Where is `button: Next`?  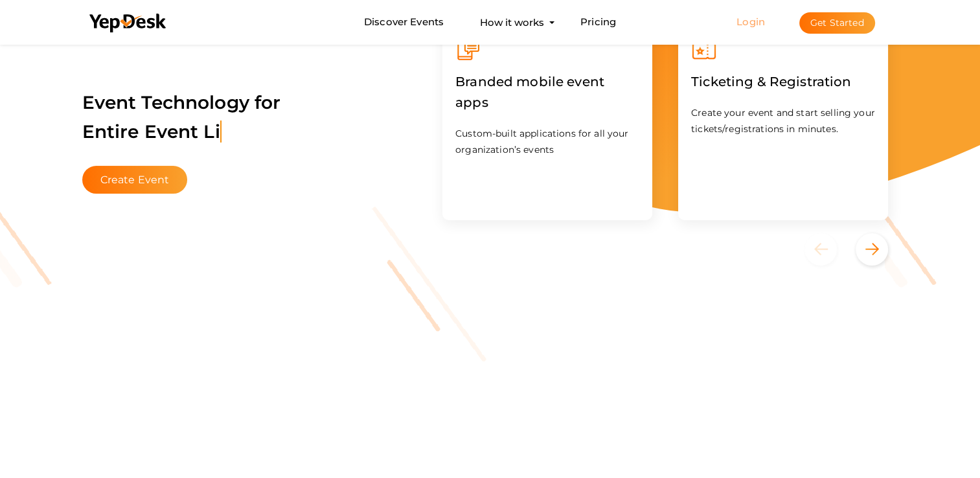 button: Next is located at coordinates (872, 249).